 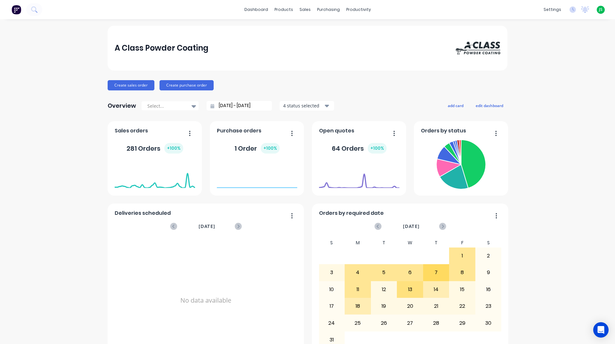 I want to click on div: 23, so click(x=489, y=306).